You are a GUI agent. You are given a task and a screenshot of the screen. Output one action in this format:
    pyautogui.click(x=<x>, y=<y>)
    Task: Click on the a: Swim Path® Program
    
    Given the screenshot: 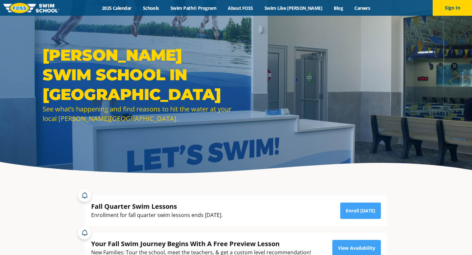 What is the action you would take?
    pyautogui.click(x=193, y=8)
    